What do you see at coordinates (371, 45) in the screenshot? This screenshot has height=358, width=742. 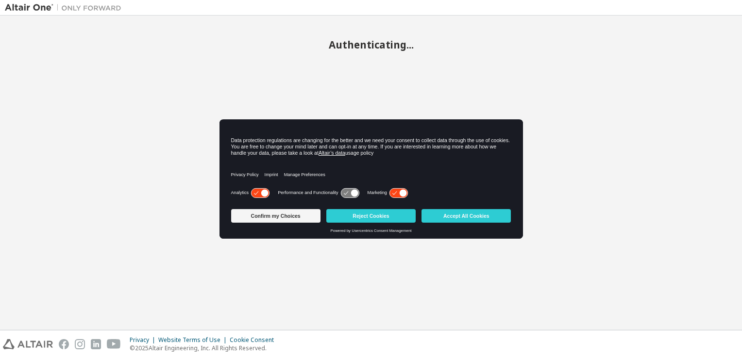 I see `h2: Authenticating...` at bounding box center [371, 45].